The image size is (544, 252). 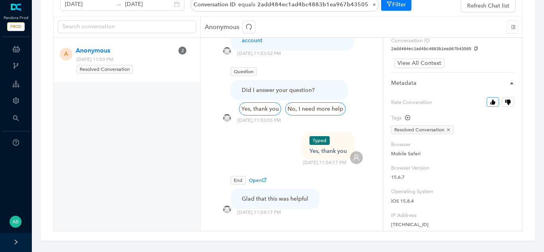 What do you see at coordinates (447, 83) in the screenshot?
I see `span: Metadata` at bounding box center [447, 83].